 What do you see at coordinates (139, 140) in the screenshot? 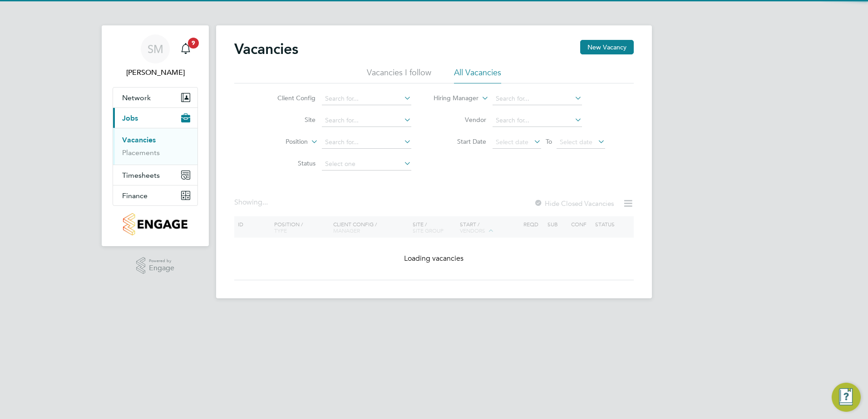
I see `a: Vacancies` at bounding box center [139, 140].